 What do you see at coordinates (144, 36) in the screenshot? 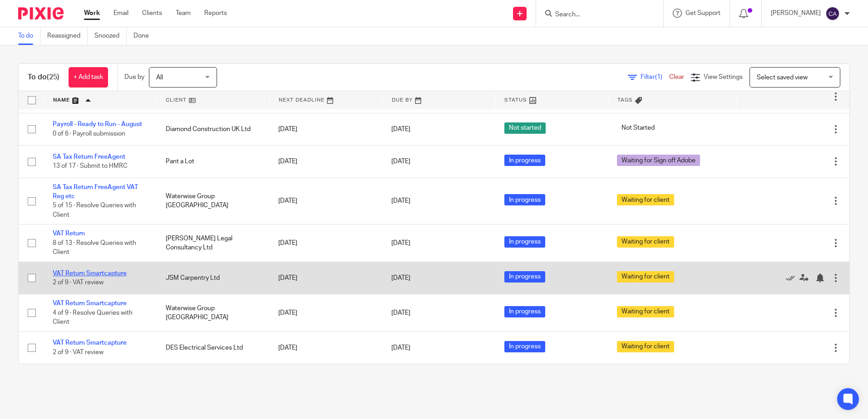
I see `a: Done` at bounding box center [144, 36].